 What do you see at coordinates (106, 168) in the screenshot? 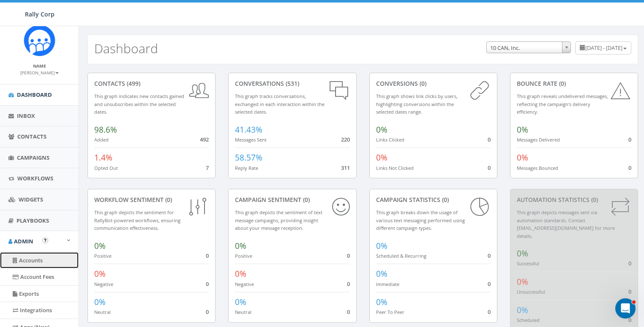
I see `small: Opted Out` at bounding box center [106, 168].